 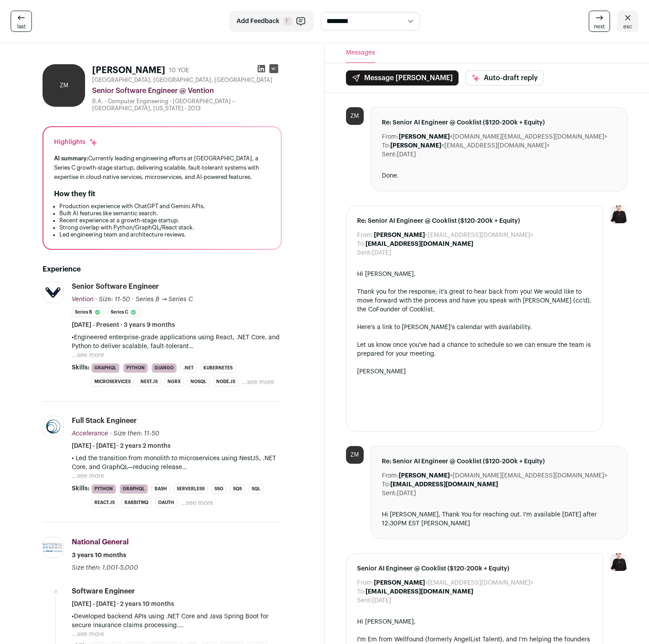 I want to click on button: Add Feedback F, so click(x=271, y=21).